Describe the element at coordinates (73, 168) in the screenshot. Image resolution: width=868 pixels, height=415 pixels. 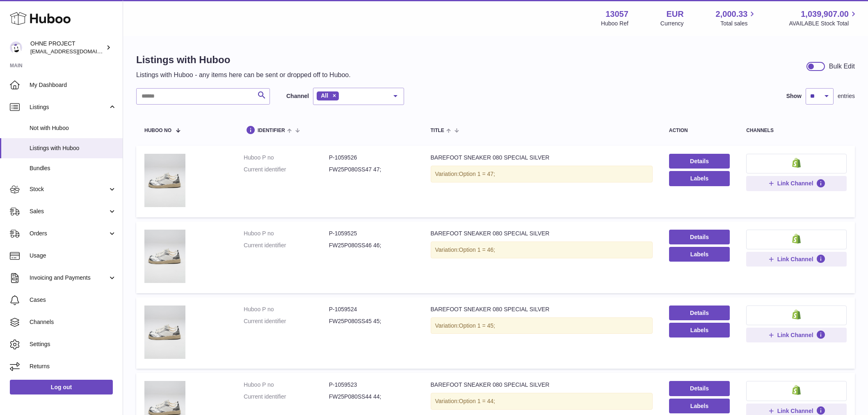
I see `span: Bundles` at that location.